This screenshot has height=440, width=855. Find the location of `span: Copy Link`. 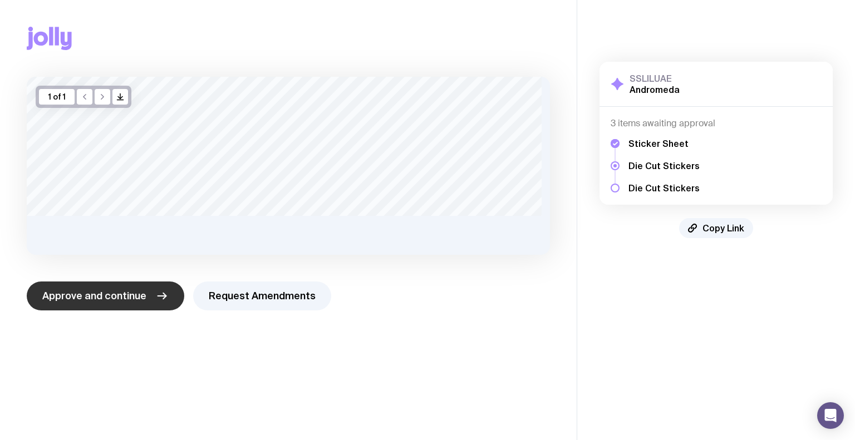

span: Copy Link is located at coordinates (723, 228).